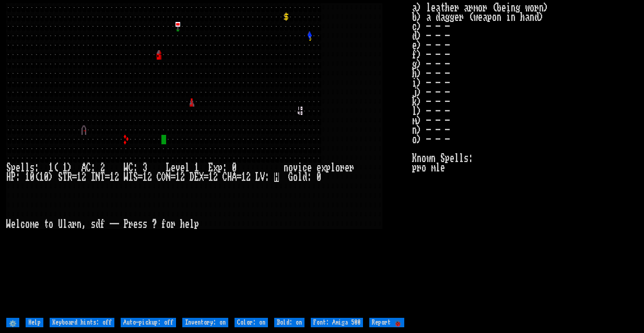 The height and width of the screenshot is (333, 644). I want to click on div: U, so click(60, 224).